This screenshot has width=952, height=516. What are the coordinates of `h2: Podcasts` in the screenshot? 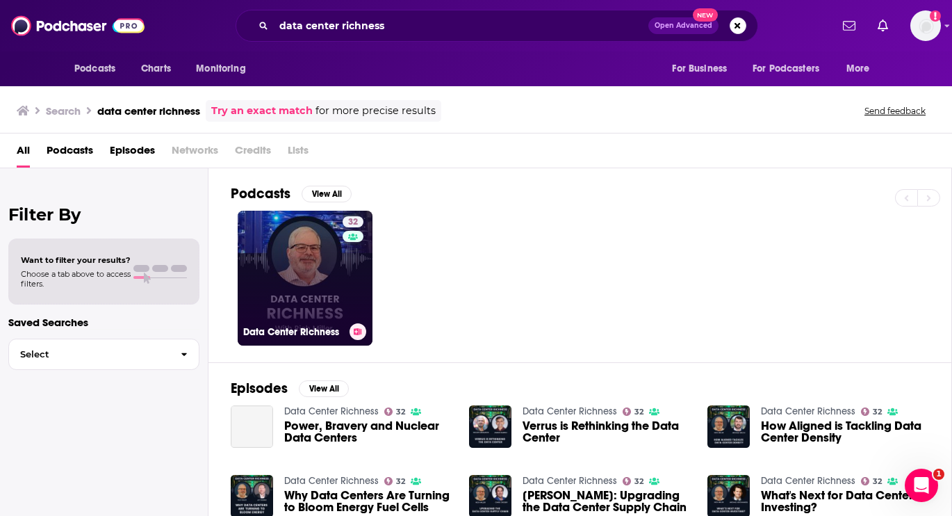 It's located at (261, 193).